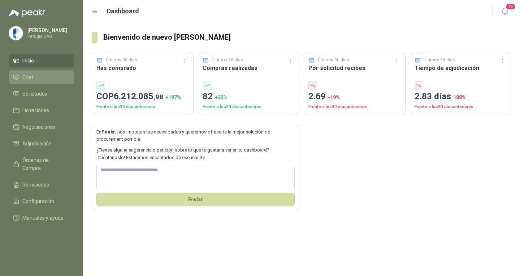  I want to click on p: ¿Tienes alguna sugerencia o petición sobre lo que te gustaría ver en tu dashboard? ¡Cuéntanoslo! ..., so click(195, 154).